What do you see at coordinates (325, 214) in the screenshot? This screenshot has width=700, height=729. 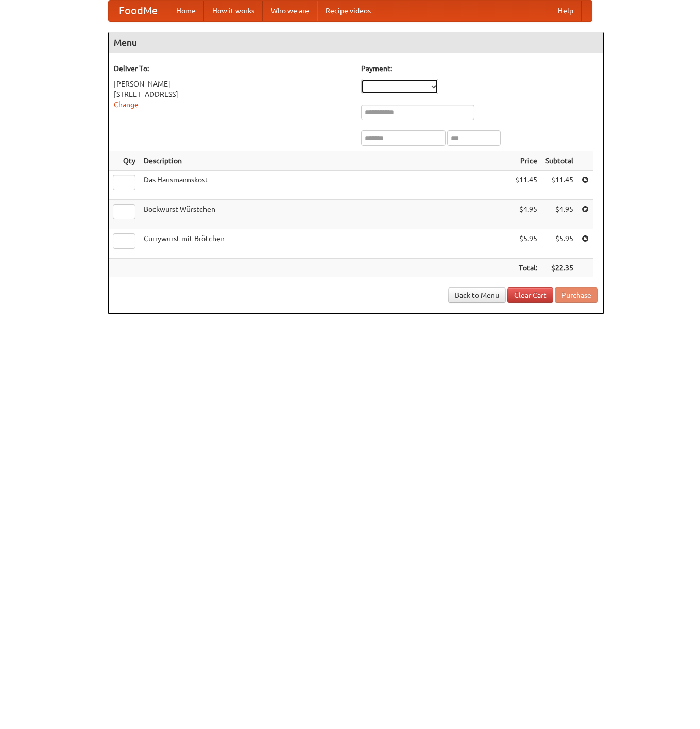 I see `td: Bockwurst Würstchen` at bounding box center [325, 214].